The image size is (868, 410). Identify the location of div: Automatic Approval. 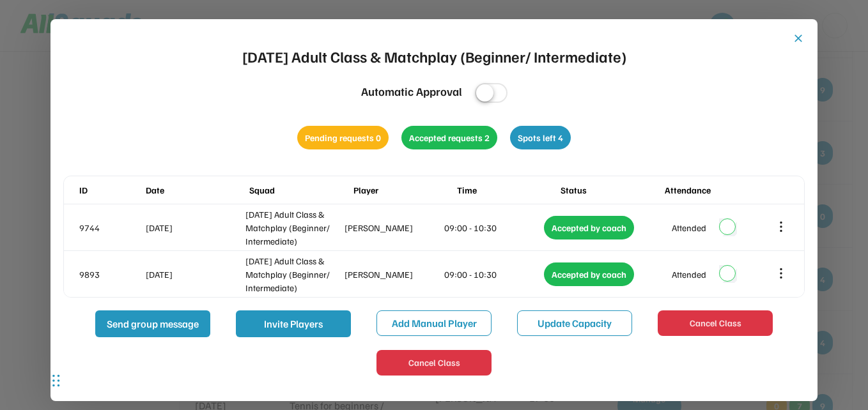
(412, 91).